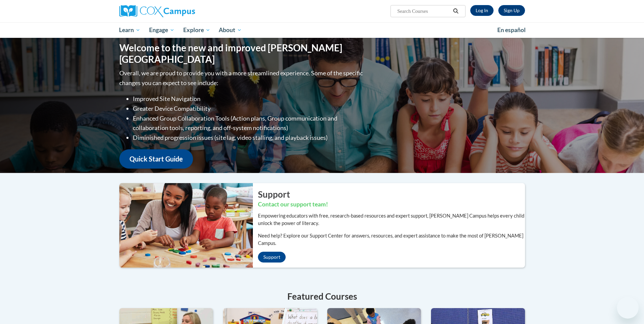  What do you see at coordinates (157, 11) in the screenshot?
I see `img: Cox Campus` at bounding box center [157, 11].